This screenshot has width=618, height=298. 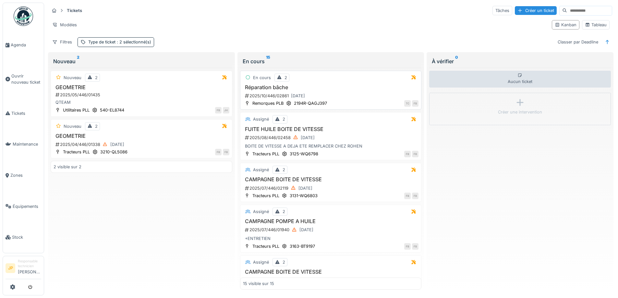 I want to click on div: +ENTRETIEN, so click(x=331, y=238).